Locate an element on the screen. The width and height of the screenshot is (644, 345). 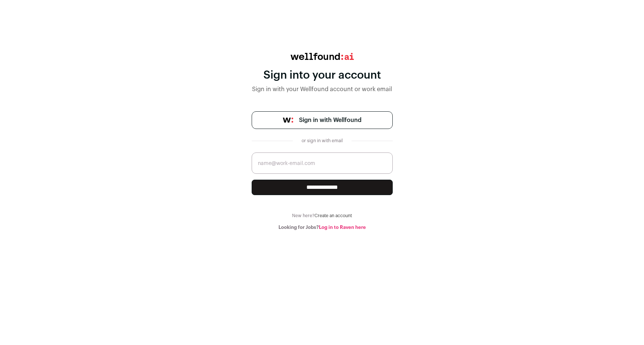
div: or sign in with email is located at coordinates (322, 141).